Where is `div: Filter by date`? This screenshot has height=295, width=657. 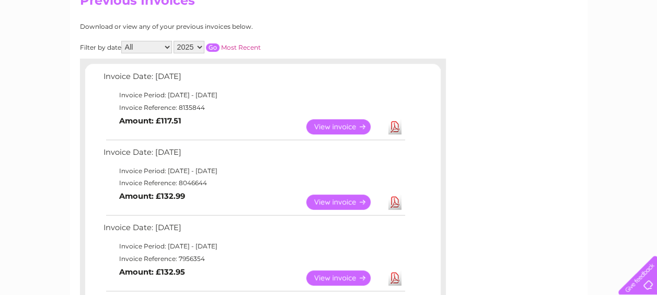 div: Filter by date is located at coordinates (217, 47).